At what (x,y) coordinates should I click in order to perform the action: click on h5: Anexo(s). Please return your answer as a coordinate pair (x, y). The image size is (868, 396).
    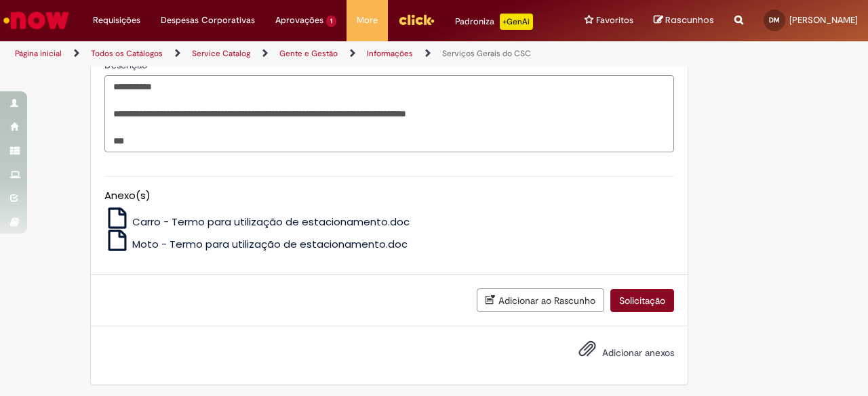
    Looking at the image, I should click on (389, 196).